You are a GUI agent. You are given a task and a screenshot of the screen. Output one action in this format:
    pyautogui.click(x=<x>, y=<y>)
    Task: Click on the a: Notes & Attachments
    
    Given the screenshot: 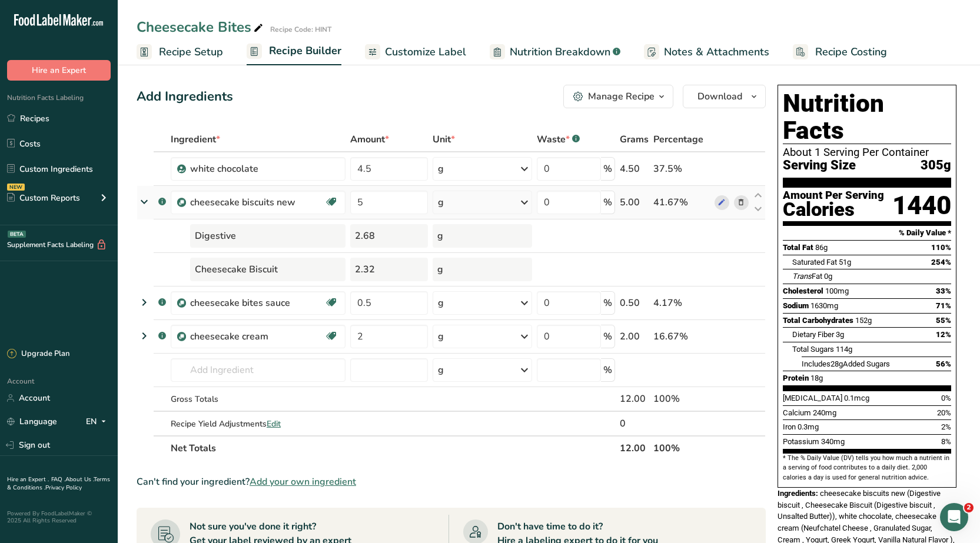 What is the action you would take?
    pyautogui.click(x=706, y=52)
    